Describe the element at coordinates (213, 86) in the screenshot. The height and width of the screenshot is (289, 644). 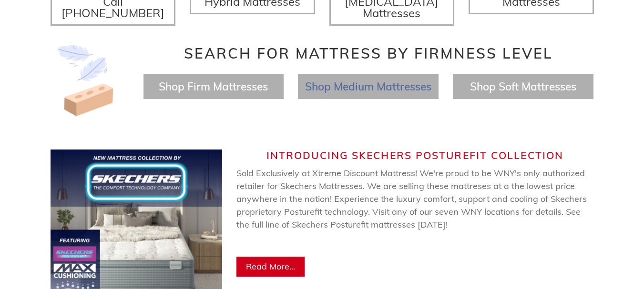
I see `span: Shop Firm Mattresses` at that location.